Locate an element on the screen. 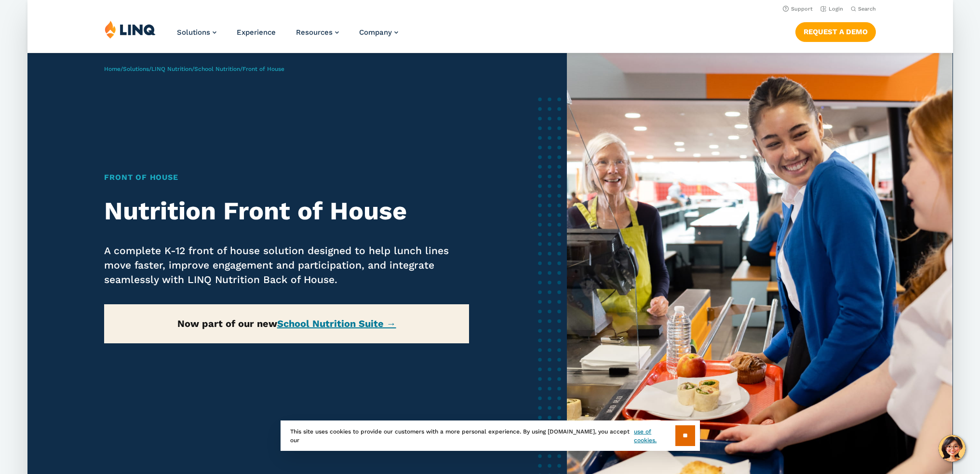  p: A complete K-12 front of house solution designed to help lunch lines move faster, improve engagem... is located at coordinates (286, 265).